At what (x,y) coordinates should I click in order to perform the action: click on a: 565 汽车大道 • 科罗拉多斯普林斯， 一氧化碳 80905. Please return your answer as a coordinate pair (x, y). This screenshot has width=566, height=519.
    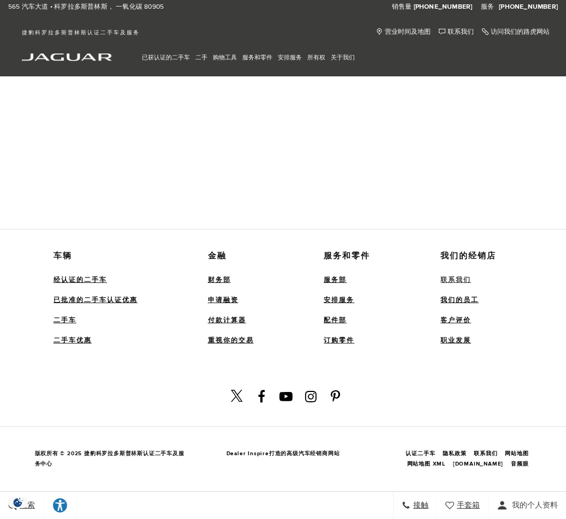
    Looking at the image, I should click on (86, 7).